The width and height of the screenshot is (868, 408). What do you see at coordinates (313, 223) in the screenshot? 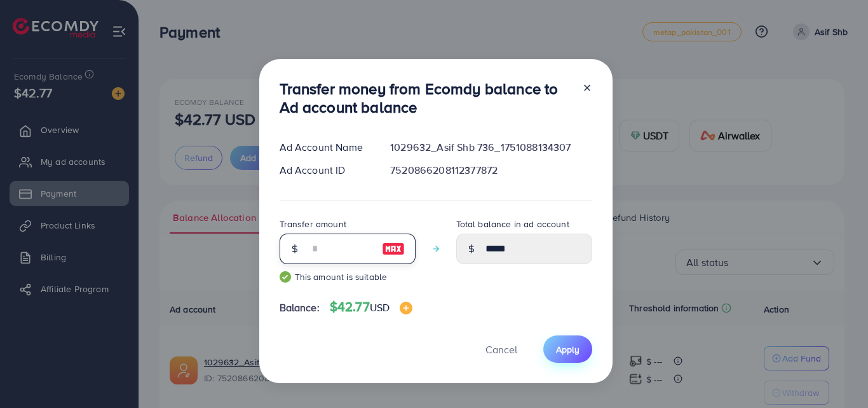
I see `label: Transfer amount` at bounding box center [313, 223].